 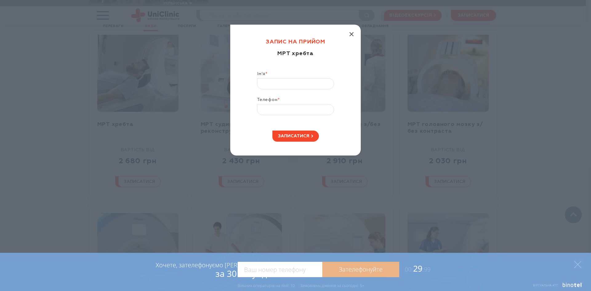 I want to click on label: Телефон, so click(x=296, y=100).